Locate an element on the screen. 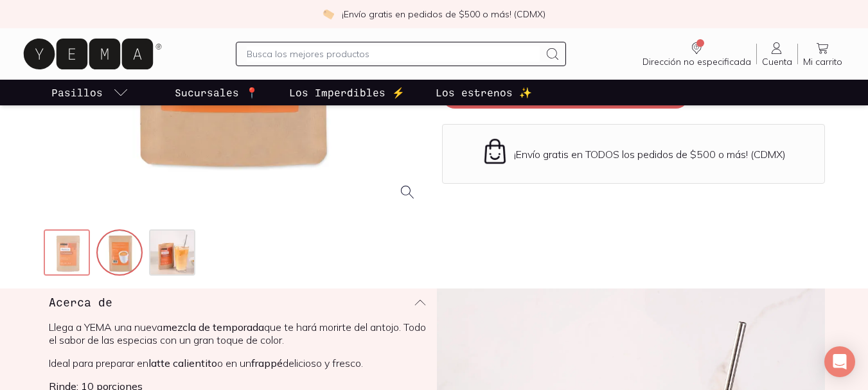 The image size is (868, 390). img: masala-calabaza-cat-2_e32b8c16-4451-48a0-a346-22940d18bc5b=fwebp-q70-w256 is located at coordinates (121, 254).